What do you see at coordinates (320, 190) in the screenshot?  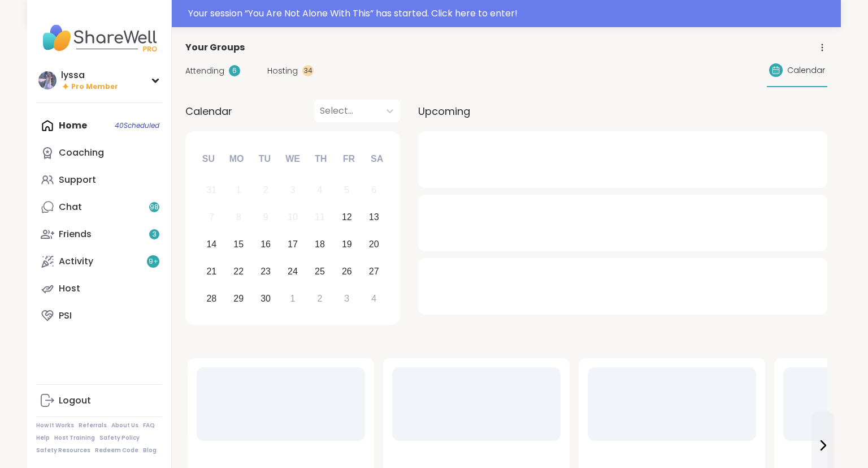 I see `div: Not available Thursday, September 4th, 2025` at bounding box center [320, 190].